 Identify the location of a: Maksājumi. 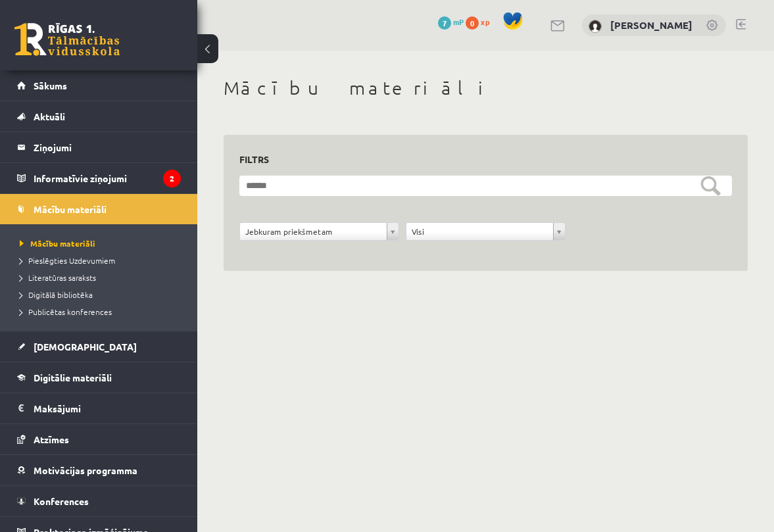
(99, 409).